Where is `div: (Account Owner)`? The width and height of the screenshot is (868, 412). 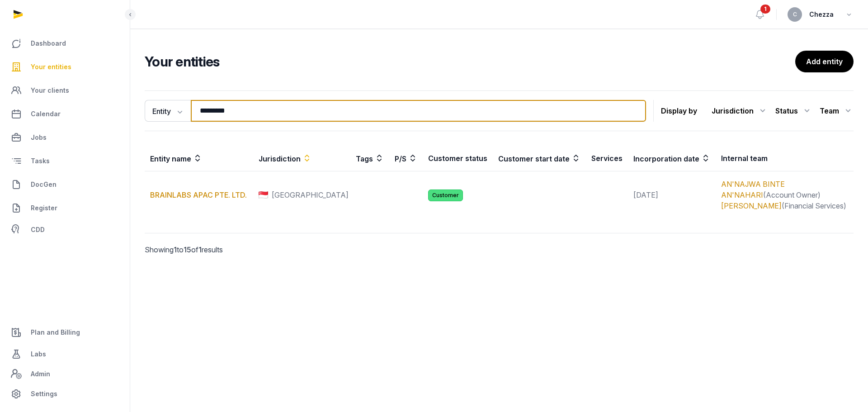 div: (Account Owner) is located at coordinates (784, 189).